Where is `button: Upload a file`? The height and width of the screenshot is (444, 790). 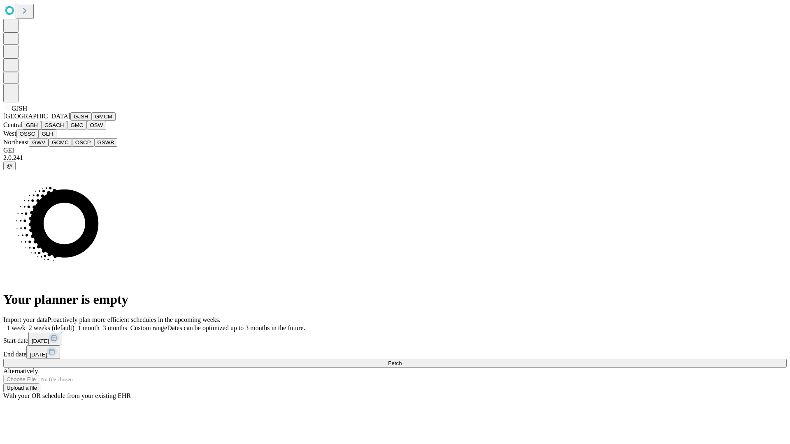 button: Upload a file is located at coordinates (22, 388).